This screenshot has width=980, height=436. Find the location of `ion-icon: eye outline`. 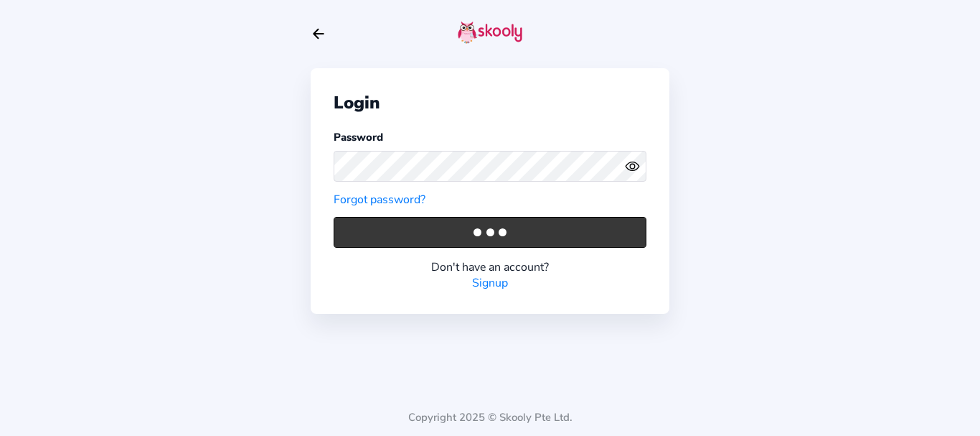

ion-icon: eye outline is located at coordinates (632, 166).